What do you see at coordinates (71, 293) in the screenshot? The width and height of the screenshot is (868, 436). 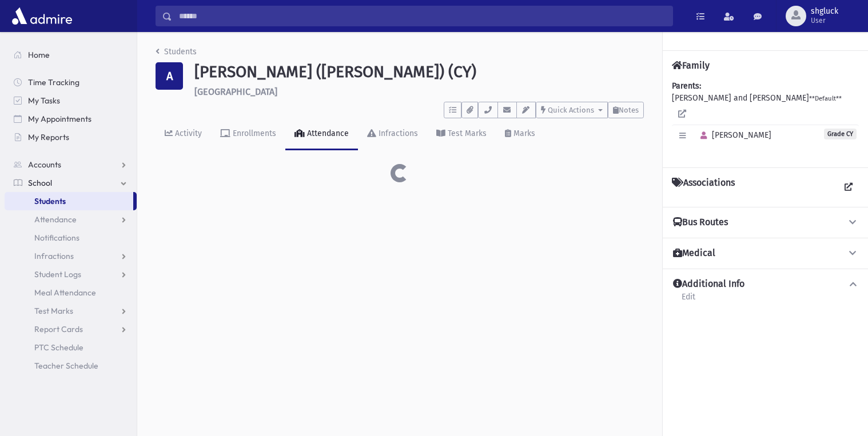 I see `a: Meal Attendance` at bounding box center [71, 293].